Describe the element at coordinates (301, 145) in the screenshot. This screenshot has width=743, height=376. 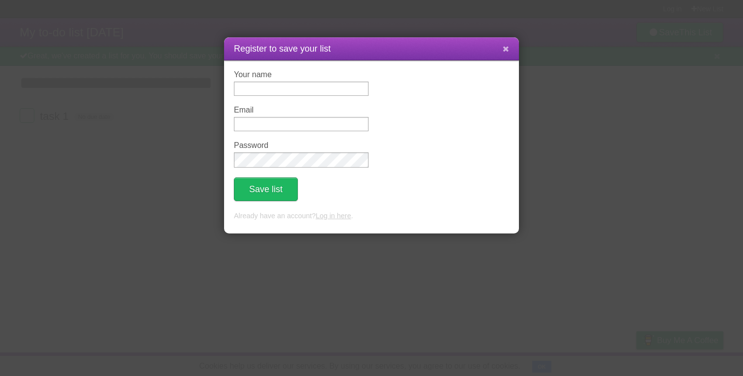
I see `label: Password` at that location.